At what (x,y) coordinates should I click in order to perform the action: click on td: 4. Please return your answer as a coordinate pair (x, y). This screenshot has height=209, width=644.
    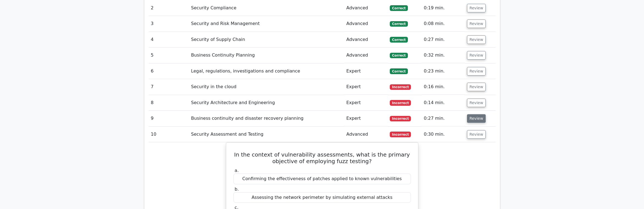
    Looking at the image, I should click on (169, 39).